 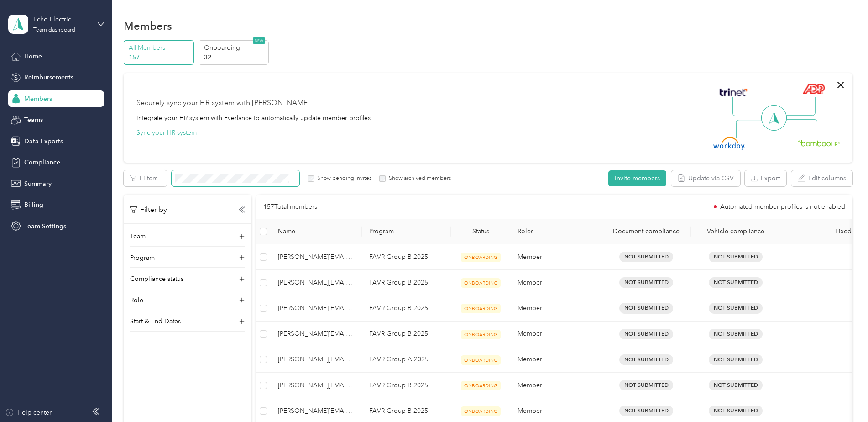 I want to click on td: brad.centola@echoelectric.com, so click(x=317, y=283).